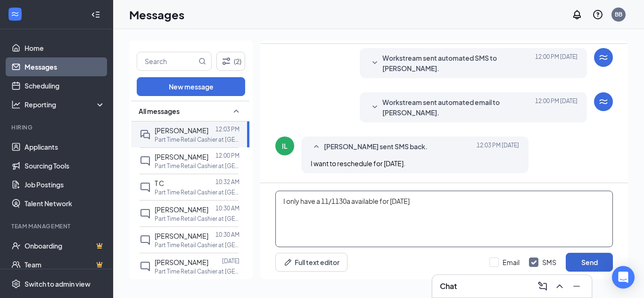 The image size is (644, 298). I want to click on div: Hiring, so click(57, 127).